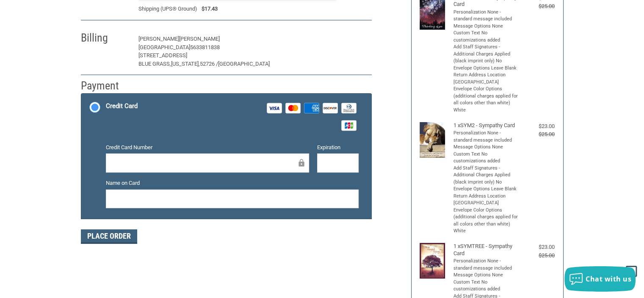  What do you see at coordinates (486, 125) in the screenshot?
I see `h4: 1 x SYM2 - Sympathy Card` at bounding box center [486, 125].